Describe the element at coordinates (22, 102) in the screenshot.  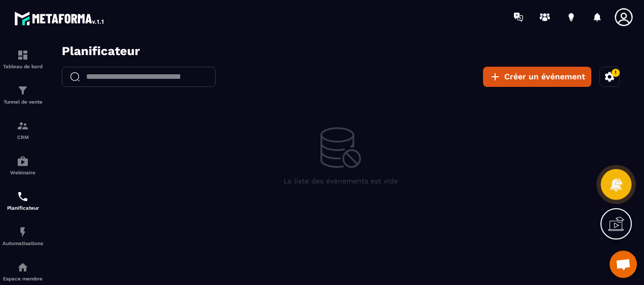
I see `p: Tunnel de vente` at that location.